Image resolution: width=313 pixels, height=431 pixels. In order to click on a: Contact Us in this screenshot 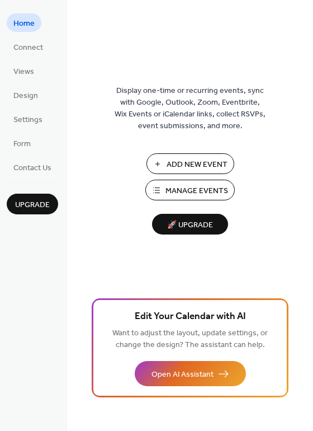, I will do `click(32, 167)`.